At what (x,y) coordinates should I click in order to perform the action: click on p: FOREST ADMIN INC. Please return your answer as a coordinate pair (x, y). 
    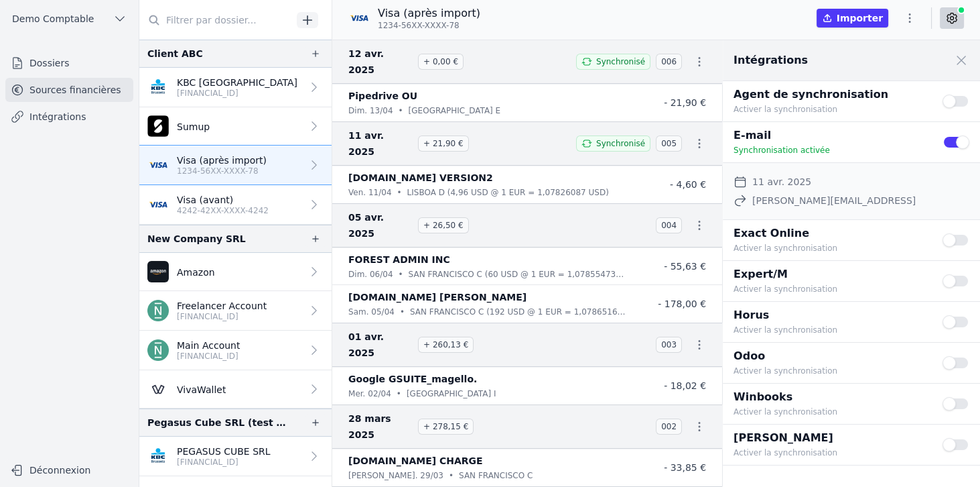
    Looking at the image, I should click on (399, 259).